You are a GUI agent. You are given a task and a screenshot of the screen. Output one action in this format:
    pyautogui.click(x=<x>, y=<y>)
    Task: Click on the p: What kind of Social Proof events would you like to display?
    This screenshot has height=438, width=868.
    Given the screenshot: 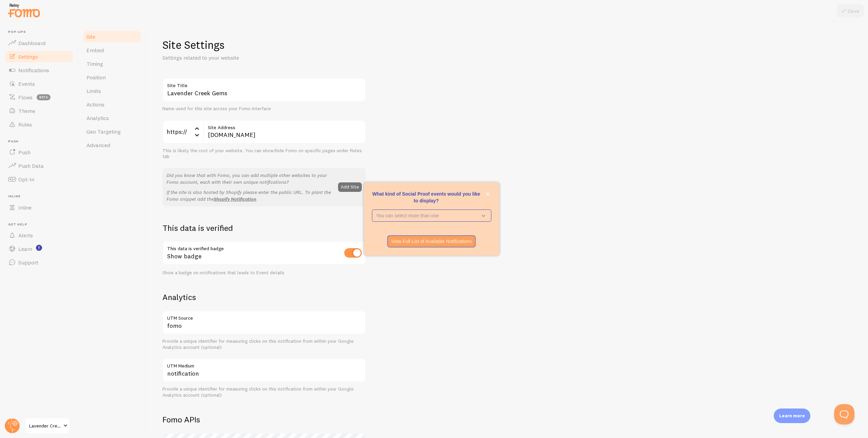 What is the action you would take?
    pyautogui.click(x=432, y=197)
    